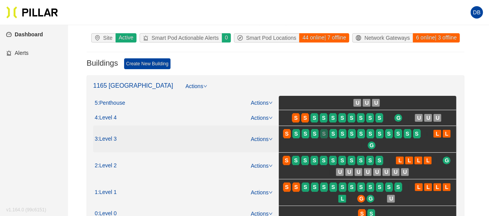 The image size is (489, 216). Describe the element at coordinates (241, 38) in the screenshot. I see `span: compass` at that location.